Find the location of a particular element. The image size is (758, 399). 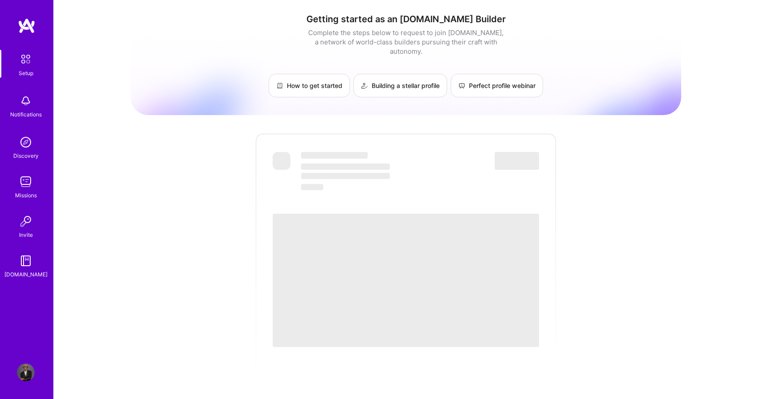

img: User Avatar is located at coordinates (26, 372).